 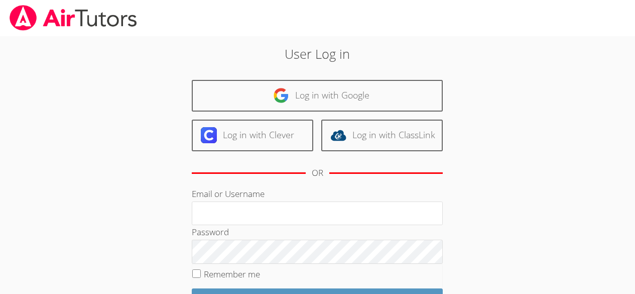 What do you see at coordinates (232, 274) in the screenshot?
I see `label: Remember me` at bounding box center [232, 274].